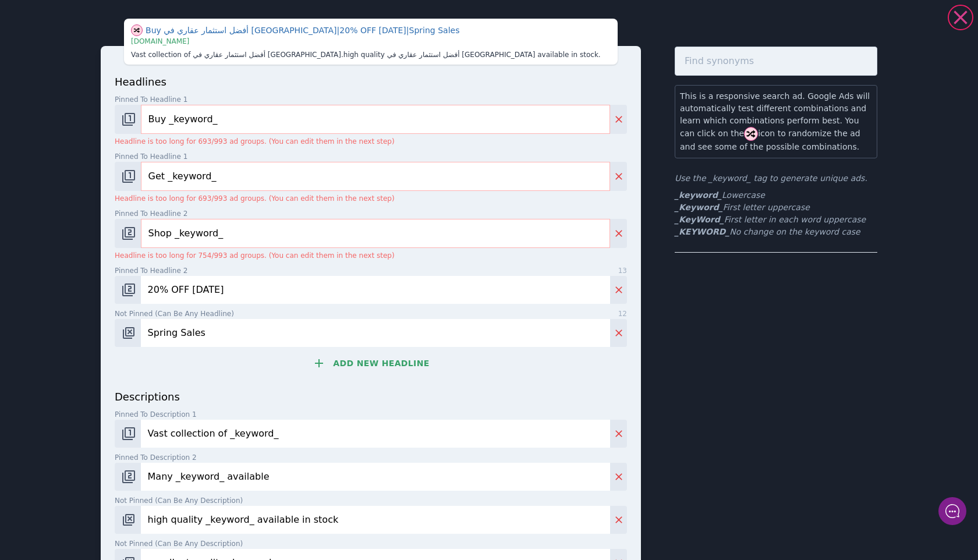 This screenshot has width=978, height=560. What do you see at coordinates (371, 256) in the screenshot?
I see `p: Headline is too long for 754/993 ad groups. (You can edit them in the next step)` at bounding box center [371, 256].